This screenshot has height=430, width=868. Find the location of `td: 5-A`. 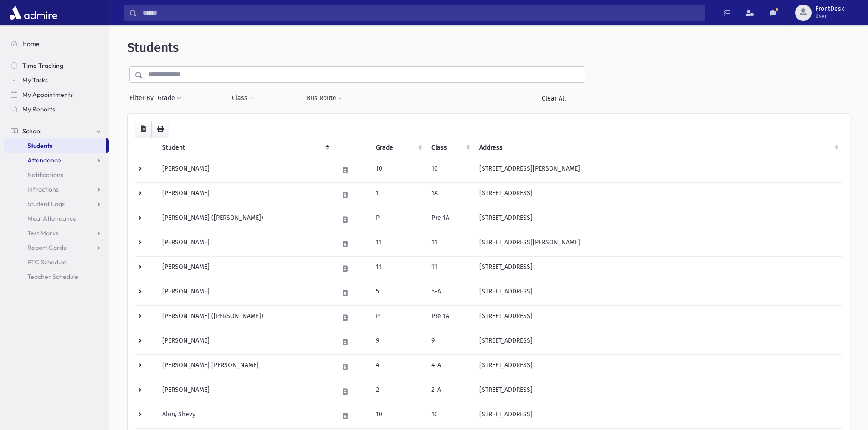

td: 5-A is located at coordinates (449, 293).